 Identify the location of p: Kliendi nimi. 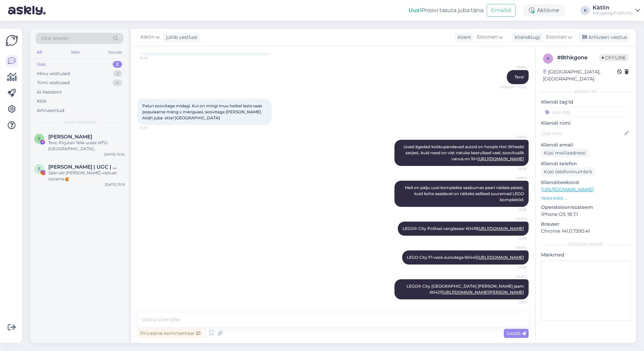
(586, 123).